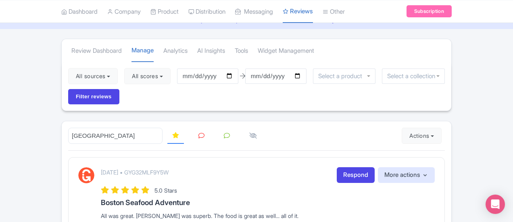 The image size is (513, 222). Describe the element at coordinates (495, 205) in the screenshot. I see `div: Open Intercom Messenger` at that location.